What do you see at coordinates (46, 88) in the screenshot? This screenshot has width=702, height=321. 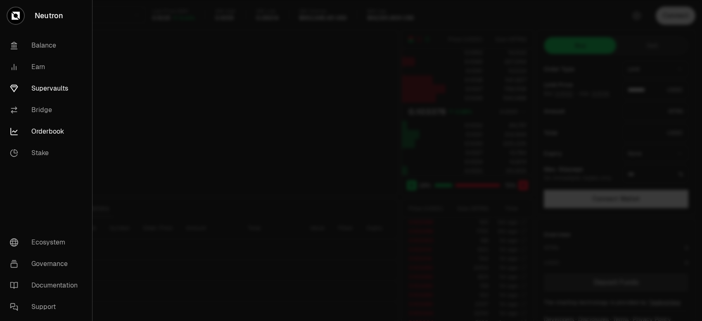 I see `a: Supervaults` at bounding box center [46, 88].